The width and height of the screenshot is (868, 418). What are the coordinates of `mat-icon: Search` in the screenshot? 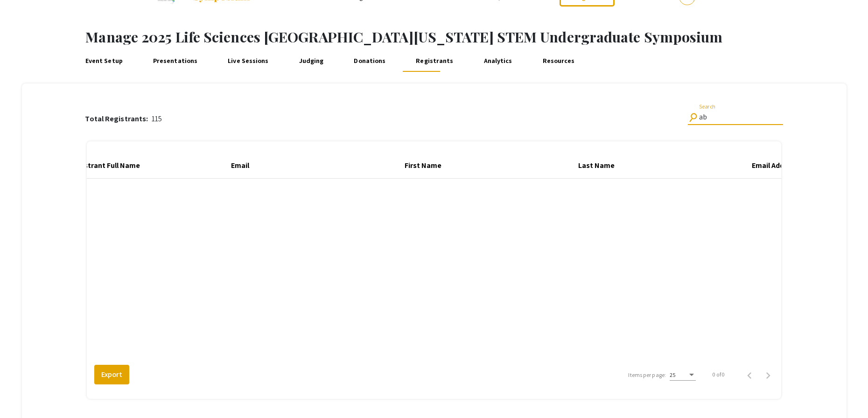 It's located at (693, 117).